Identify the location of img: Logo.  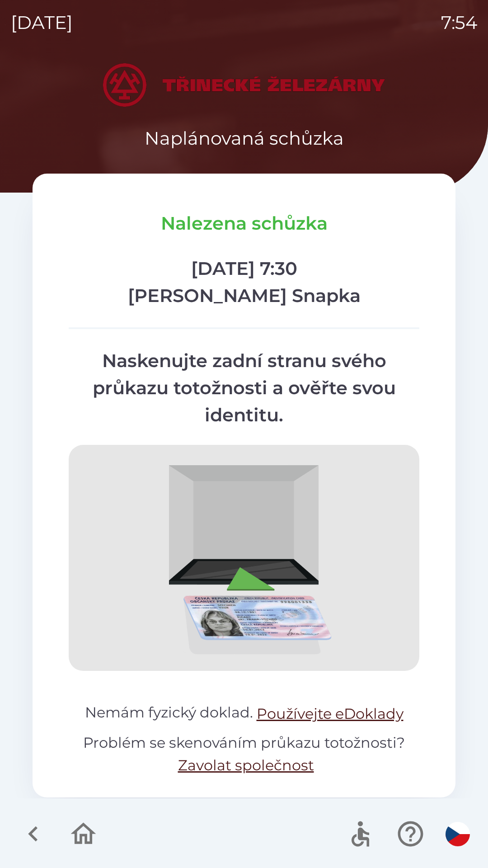
(244, 85).